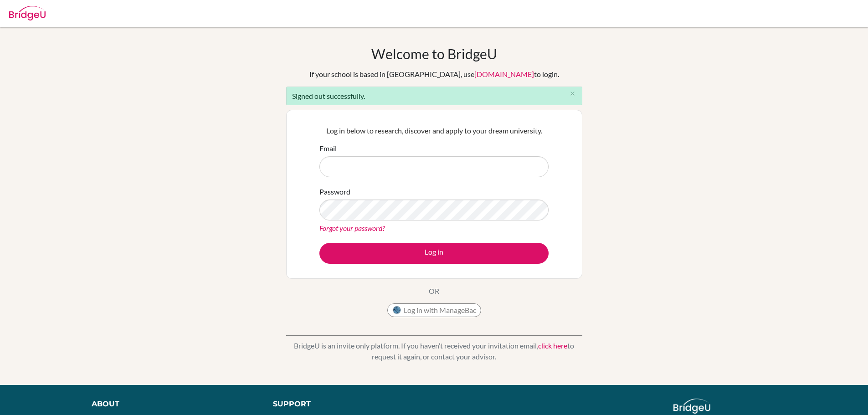 The image size is (868, 415). I want to click on button: Log in with ManageBac, so click(434, 310).